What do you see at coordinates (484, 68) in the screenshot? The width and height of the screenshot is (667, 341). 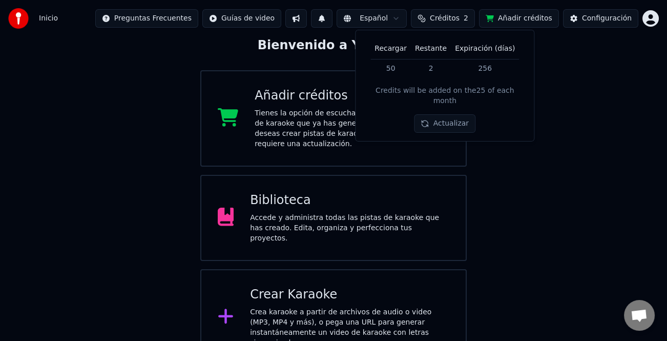 I see `td: 256` at bounding box center [484, 68].